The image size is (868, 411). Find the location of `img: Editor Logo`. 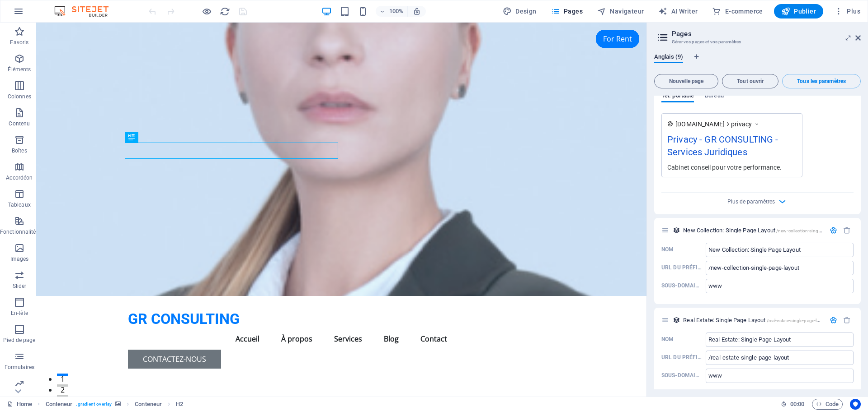

img: Editor Logo is located at coordinates (86, 11).